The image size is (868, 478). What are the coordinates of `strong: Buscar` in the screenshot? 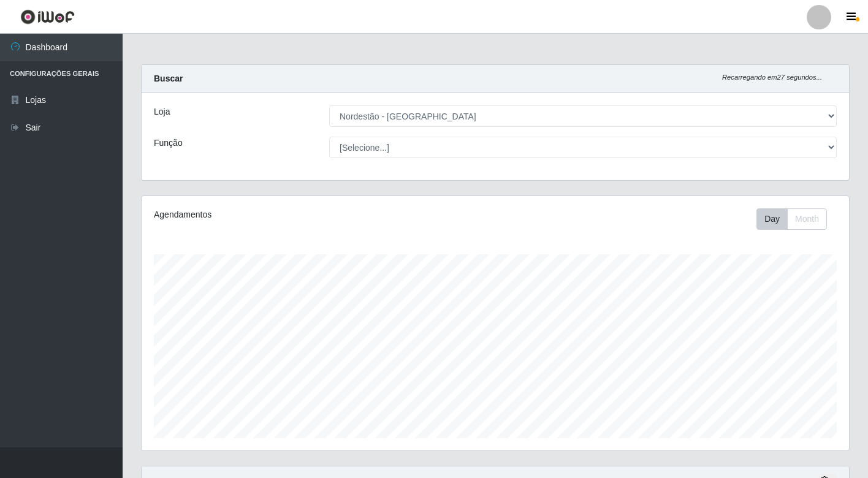 It's located at (168, 79).